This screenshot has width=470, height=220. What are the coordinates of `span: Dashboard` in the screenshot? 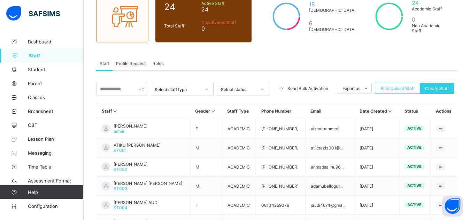 It's located at (56, 42).